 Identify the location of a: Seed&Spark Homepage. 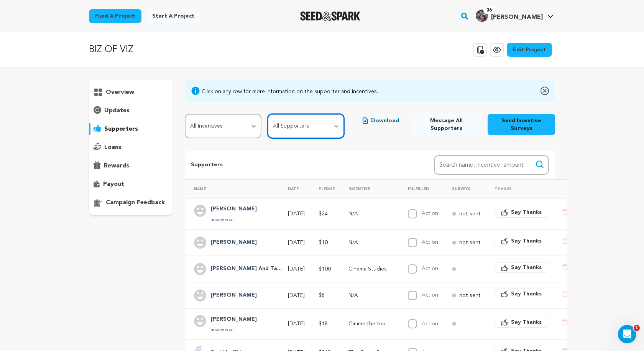
(330, 16).